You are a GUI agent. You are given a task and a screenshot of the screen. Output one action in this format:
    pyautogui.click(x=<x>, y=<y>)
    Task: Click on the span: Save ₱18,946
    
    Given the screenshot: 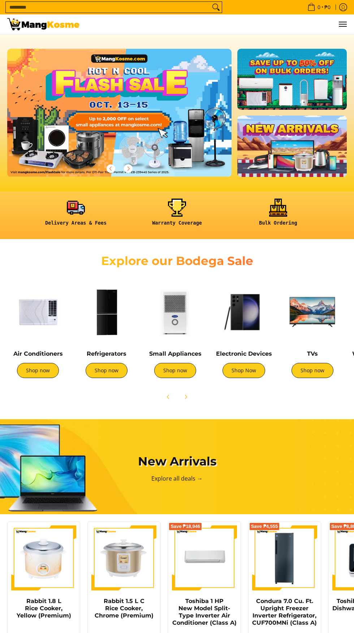 What is the action you would take?
    pyautogui.click(x=185, y=527)
    